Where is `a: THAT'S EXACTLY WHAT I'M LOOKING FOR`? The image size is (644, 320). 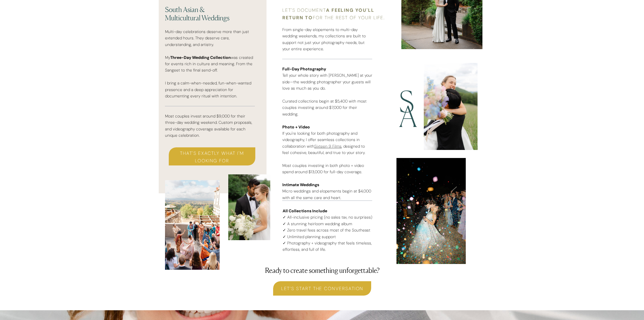
a: THAT'S EXACTLY WHAT I'M LOOKING FOR is located at coordinates (212, 153).